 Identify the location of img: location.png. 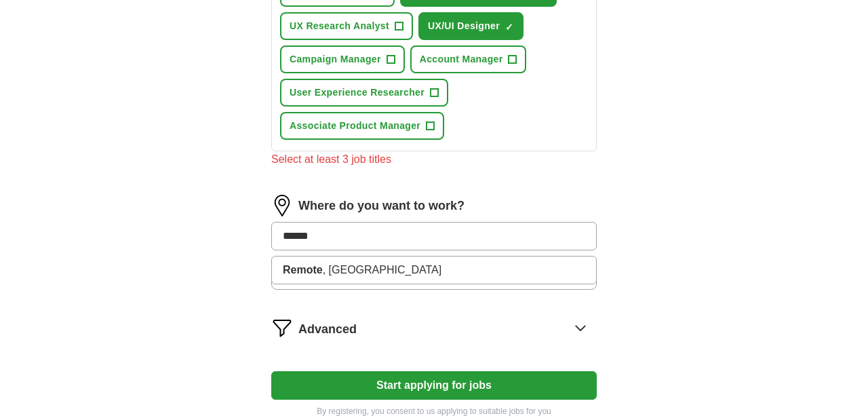
(282, 206).